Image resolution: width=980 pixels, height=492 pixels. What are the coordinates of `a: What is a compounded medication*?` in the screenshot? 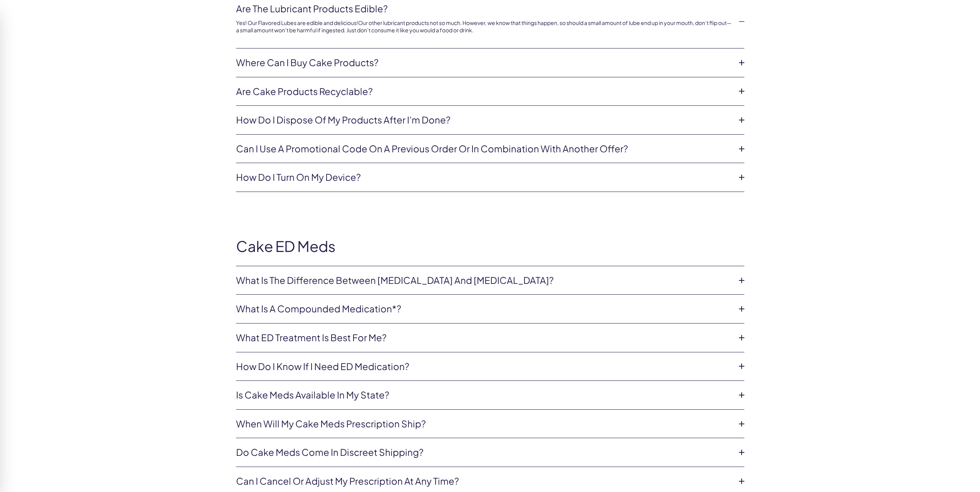 It's located at (484, 309).